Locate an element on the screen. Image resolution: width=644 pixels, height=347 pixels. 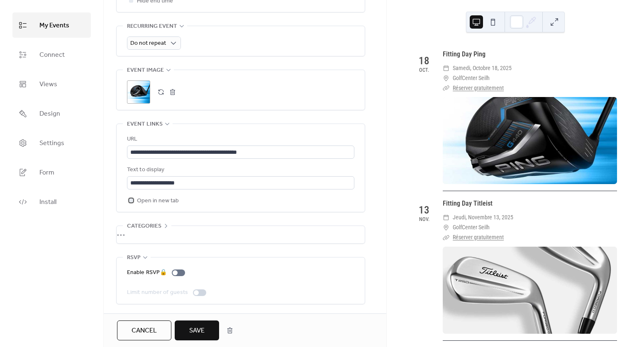
span: Design is located at coordinates (50, 113).